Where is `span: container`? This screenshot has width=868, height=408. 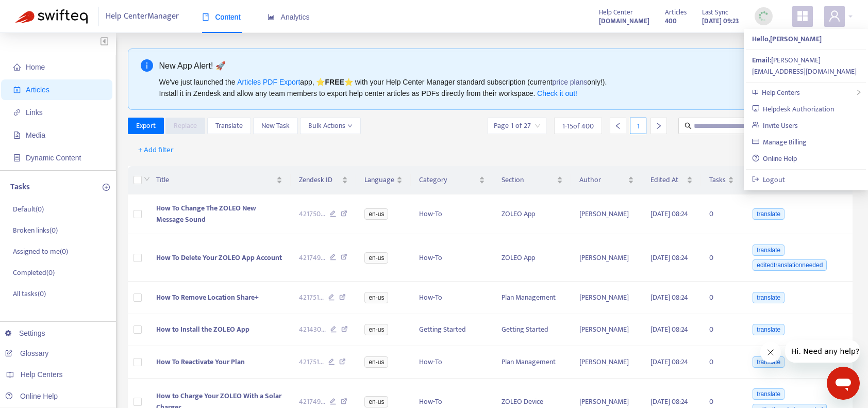
span: container is located at coordinates (17, 158).